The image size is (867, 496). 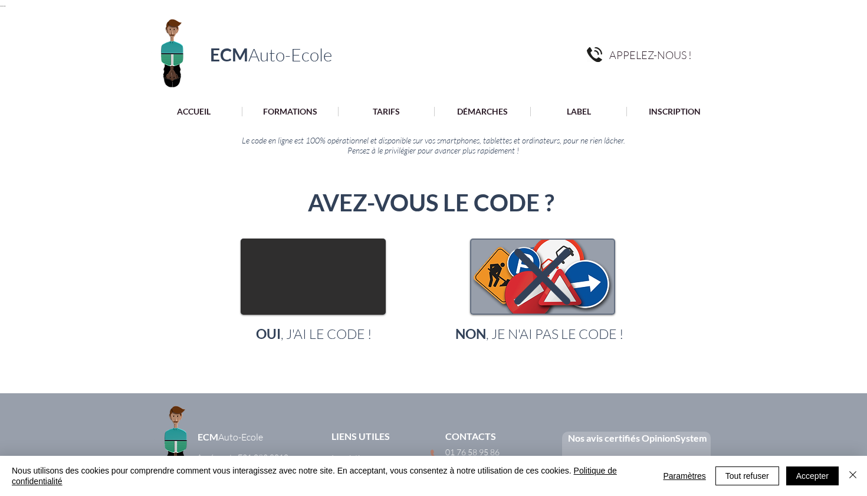 I want to click on a: LABEL, so click(x=578, y=112).